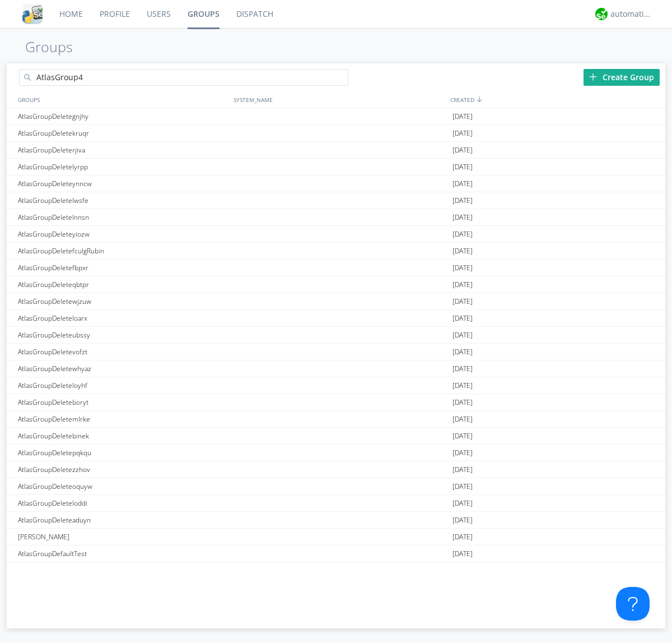  Describe the element at coordinates (122, 469) in the screenshot. I see `div: AtlasGroupDeletezzhov` at that location.